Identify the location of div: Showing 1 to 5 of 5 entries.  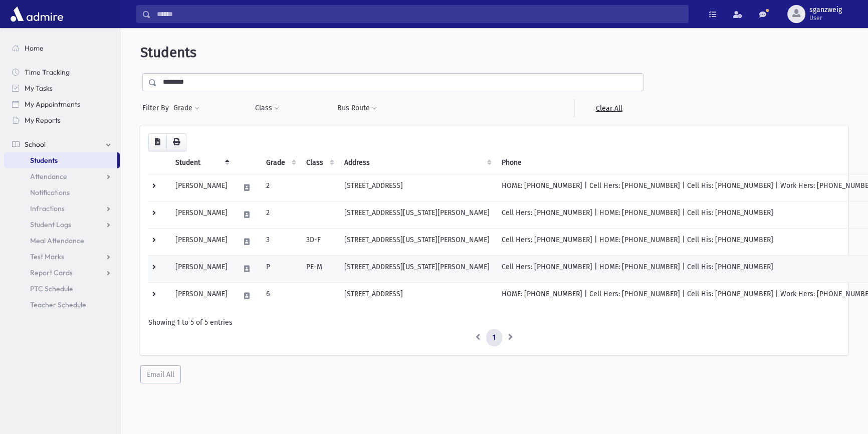
(494, 322).